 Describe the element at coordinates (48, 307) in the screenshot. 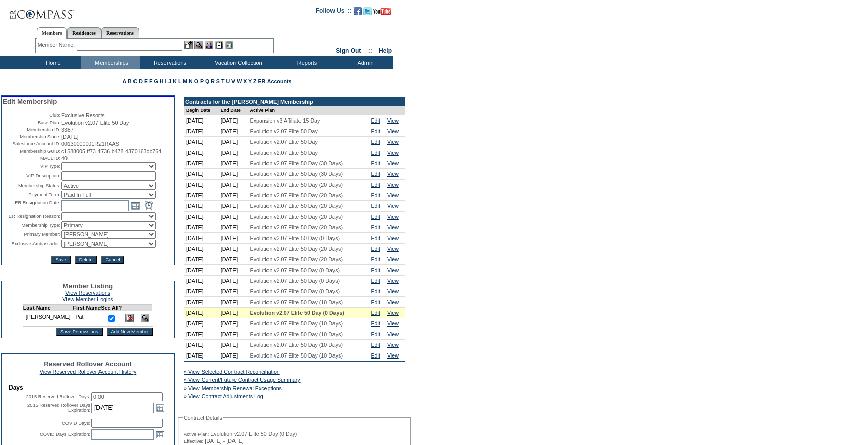

I see `td: Last Name` at that location.